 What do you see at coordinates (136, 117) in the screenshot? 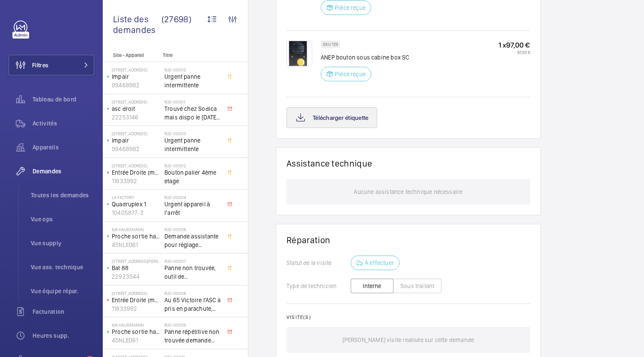
I see `p: 22253146` at bounding box center [136, 117].